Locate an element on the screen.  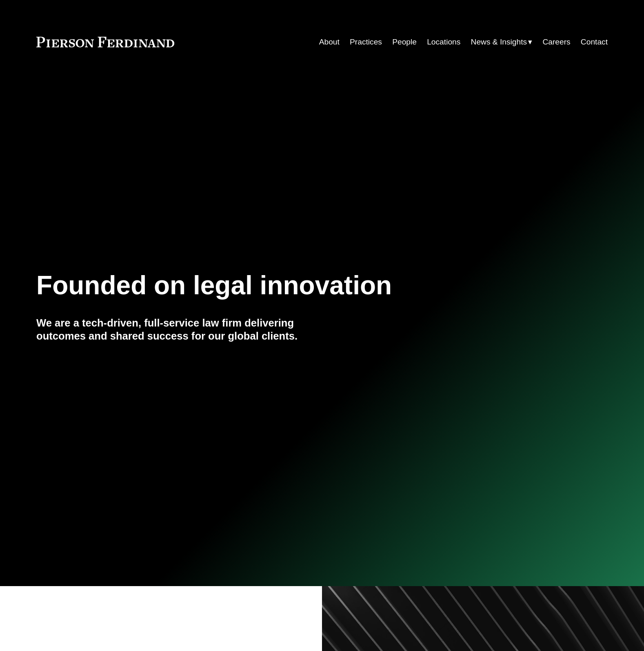
a: About is located at coordinates (330, 42).